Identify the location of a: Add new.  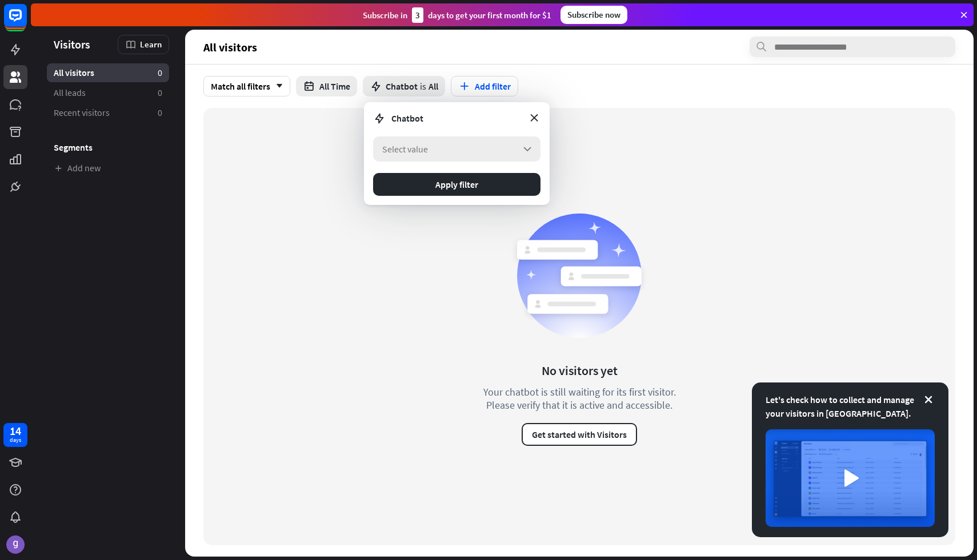
(108, 168).